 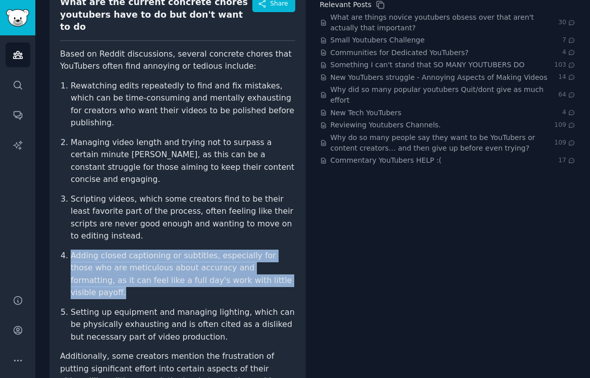 What do you see at coordinates (378, 40) in the screenshot?
I see `span: Small Youtubers Challenge` at bounding box center [378, 40].